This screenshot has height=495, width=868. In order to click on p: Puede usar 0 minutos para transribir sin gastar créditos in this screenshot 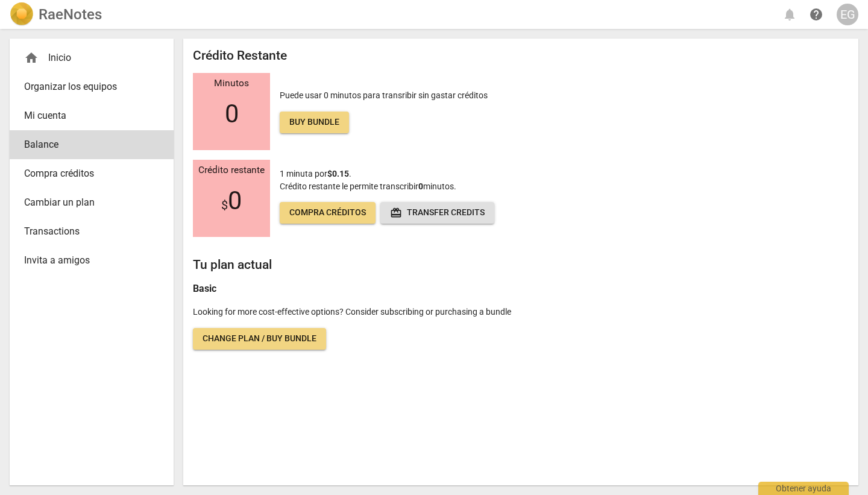, I will do `click(383, 111)`.